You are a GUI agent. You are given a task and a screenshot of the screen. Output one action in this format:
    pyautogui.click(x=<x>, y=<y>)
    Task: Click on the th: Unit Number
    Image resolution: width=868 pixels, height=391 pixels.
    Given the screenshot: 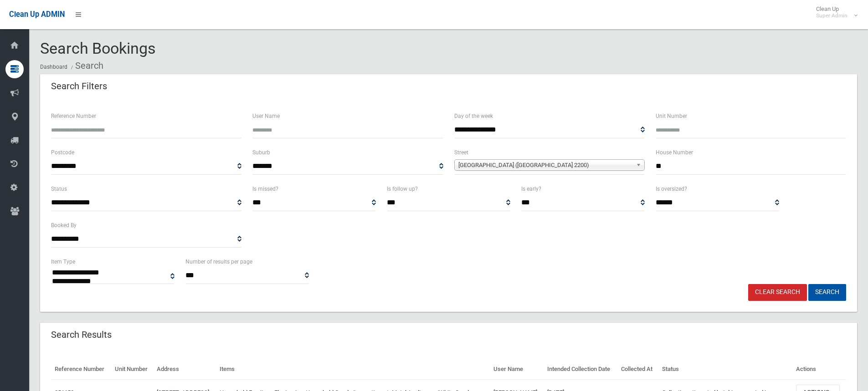 What is the action you would take?
    pyautogui.click(x=132, y=370)
    